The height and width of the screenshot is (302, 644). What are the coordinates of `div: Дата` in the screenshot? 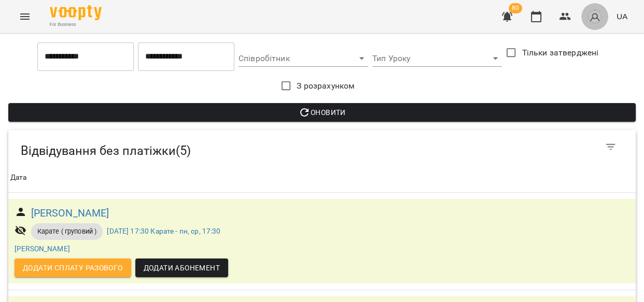 It's located at (19, 178).